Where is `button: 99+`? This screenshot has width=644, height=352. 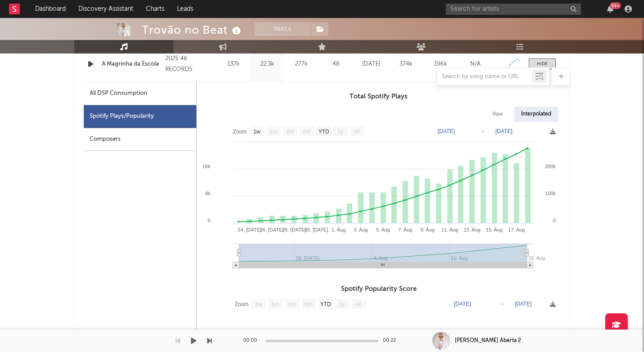
button: 99+ is located at coordinates (610, 9).